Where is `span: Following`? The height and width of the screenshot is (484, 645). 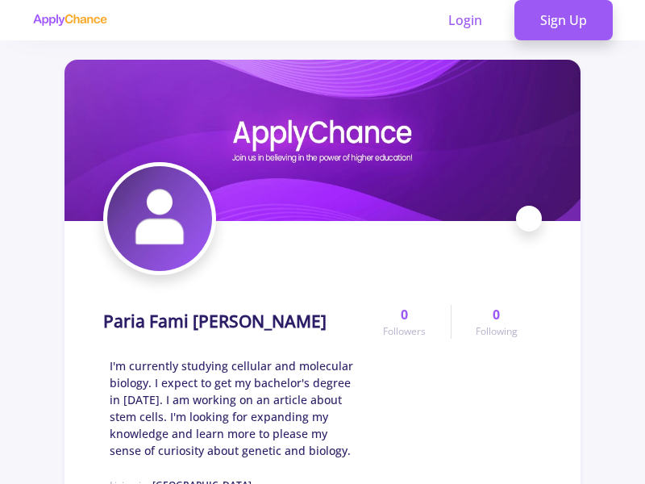
span: Following is located at coordinates (497, 331).